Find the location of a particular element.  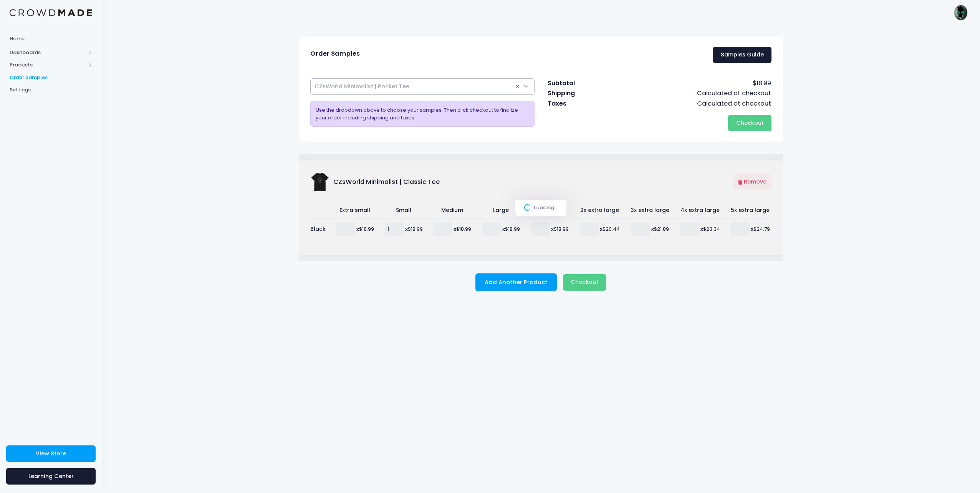

span: Dashboards is located at coordinates (47, 52).